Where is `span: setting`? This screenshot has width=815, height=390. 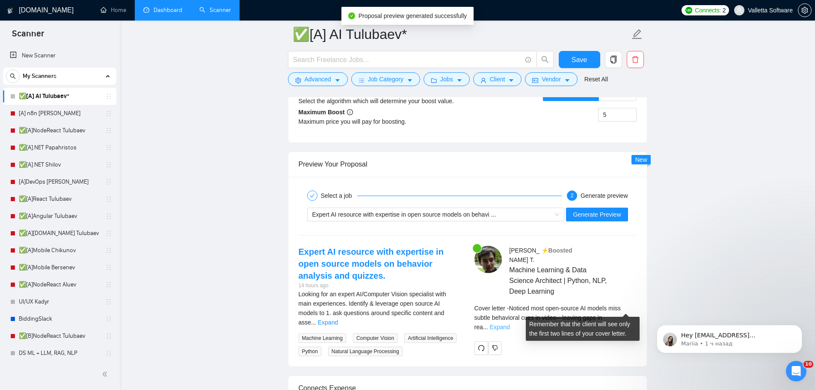 span: setting is located at coordinates (805, 10).